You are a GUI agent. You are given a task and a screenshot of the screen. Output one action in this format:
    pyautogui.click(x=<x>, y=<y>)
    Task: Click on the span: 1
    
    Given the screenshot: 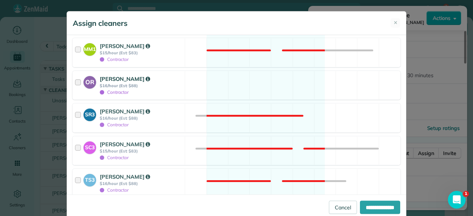 What is the action you would take?
    pyautogui.click(x=466, y=194)
    